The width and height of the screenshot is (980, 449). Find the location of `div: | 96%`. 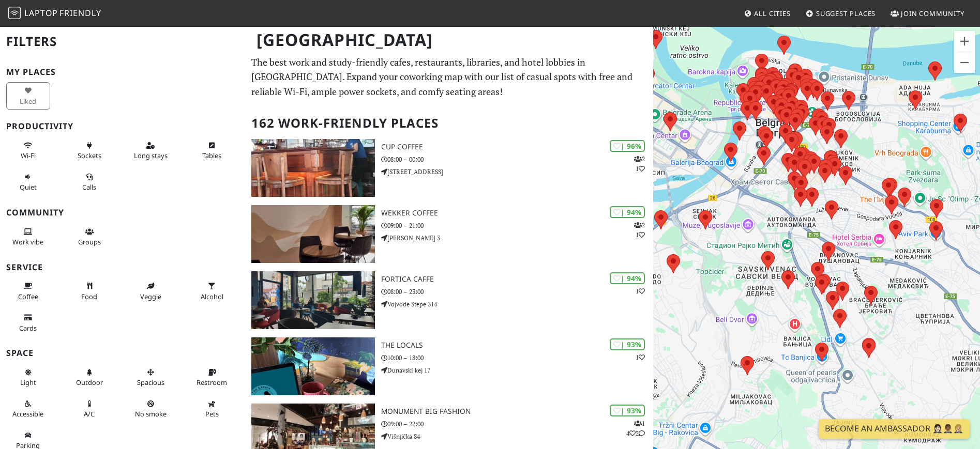

div: | 96% is located at coordinates (627, 146).